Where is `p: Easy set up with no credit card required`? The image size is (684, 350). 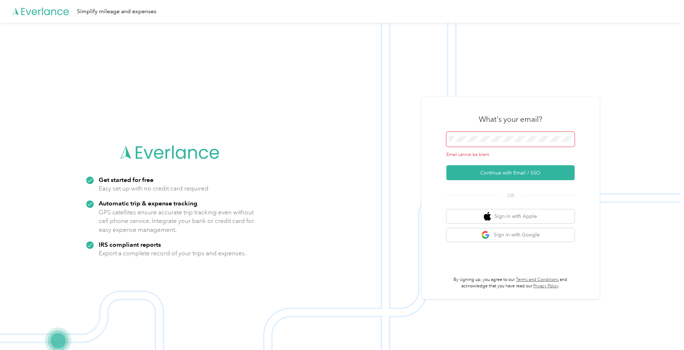
p: Easy set up with no credit card required is located at coordinates (153, 188).